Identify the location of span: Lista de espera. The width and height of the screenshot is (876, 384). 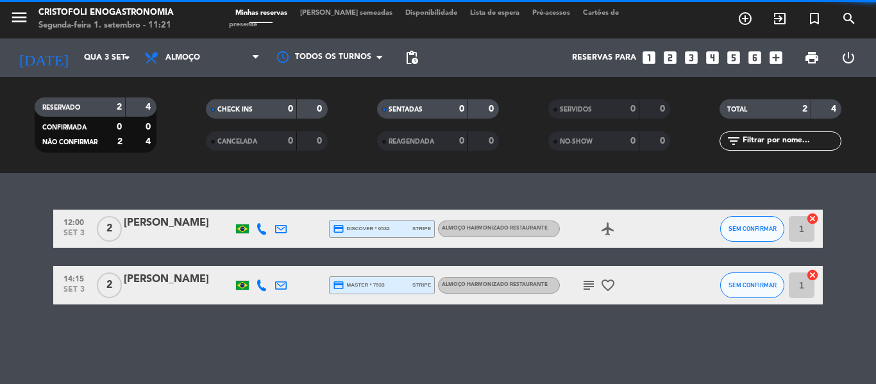
(494, 13).